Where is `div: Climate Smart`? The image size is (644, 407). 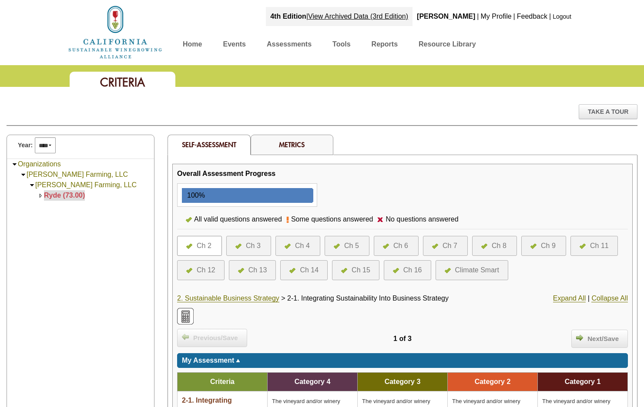 div: Climate Smart is located at coordinates (477, 270).